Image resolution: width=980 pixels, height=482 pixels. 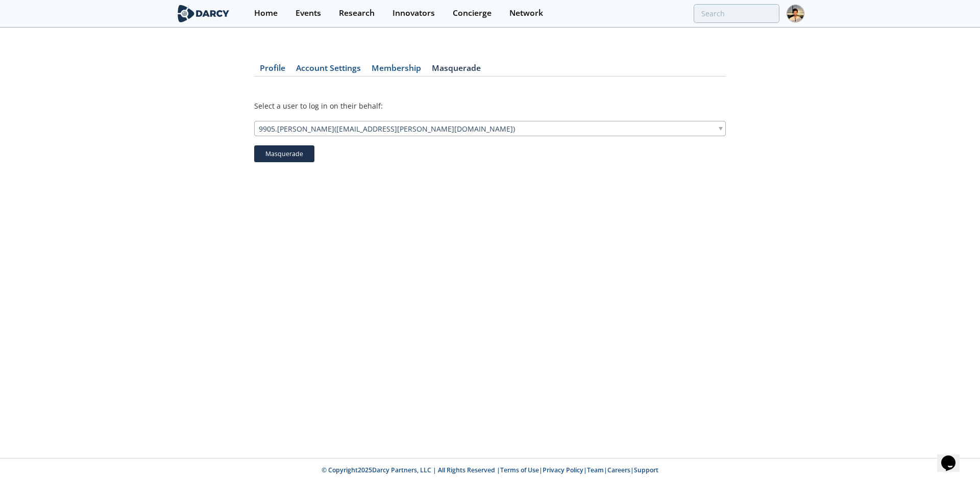 What do you see at coordinates (413, 14) in the screenshot?
I see `div: Innovators` at bounding box center [413, 14].